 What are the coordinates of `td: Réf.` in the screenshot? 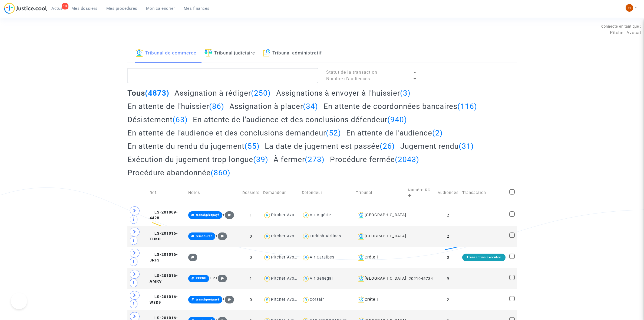 It's located at (167, 193).